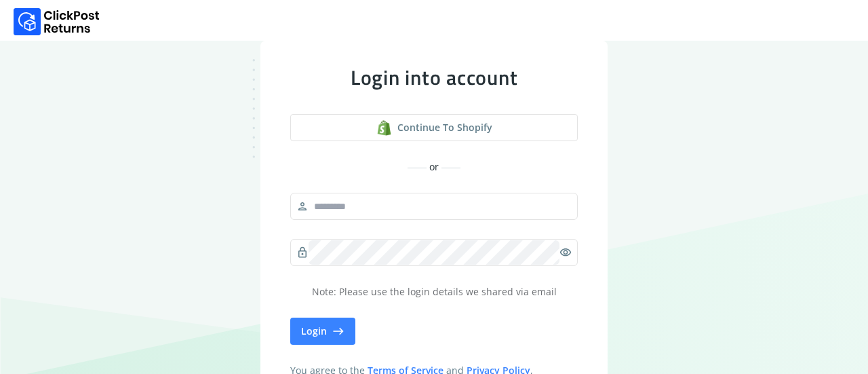 Image resolution: width=868 pixels, height=374 pixels. What do you see at coordinates (434, 77) in the screenshot?
I see `div: Login into account` at bounding box center [434, 77].